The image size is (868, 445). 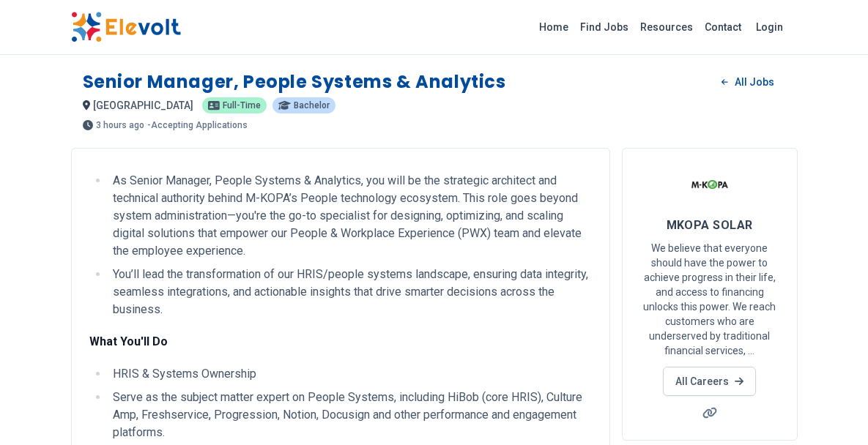 I want to click on a: Find Jobs, so click(x=605, y=27).